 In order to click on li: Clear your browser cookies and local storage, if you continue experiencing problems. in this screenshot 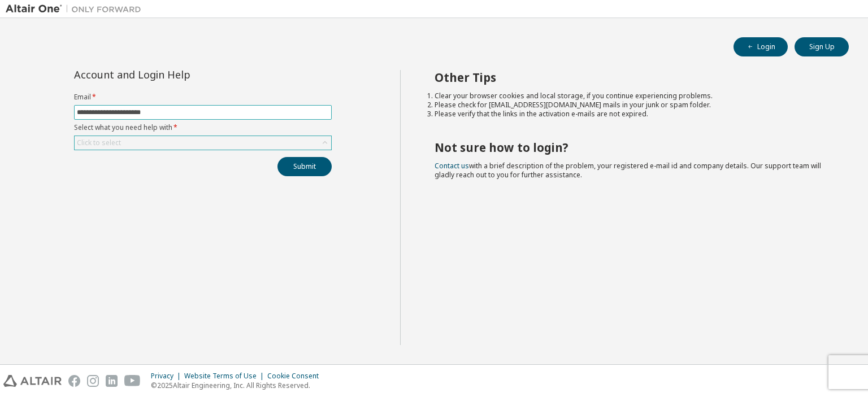, I will do `click(632, 96)`.